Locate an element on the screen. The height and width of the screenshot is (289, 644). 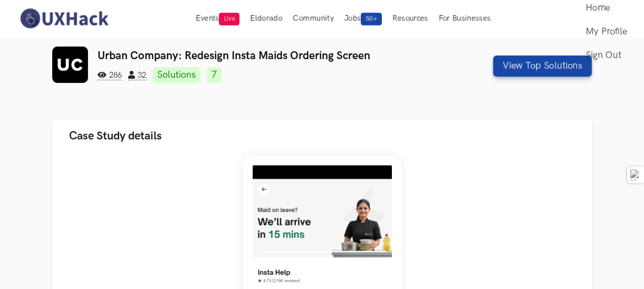
a: Solutions is located at coordinates (176, 75).